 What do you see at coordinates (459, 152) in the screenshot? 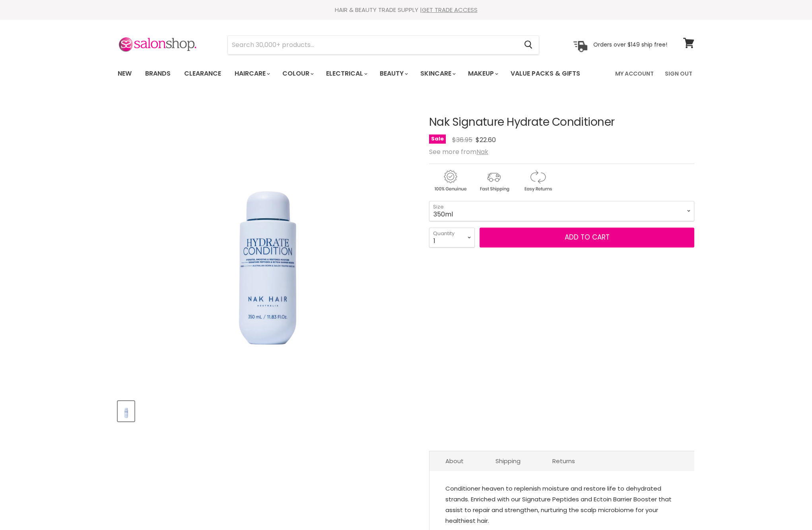
I see `span: See more from` at bounding box center [459, 152].